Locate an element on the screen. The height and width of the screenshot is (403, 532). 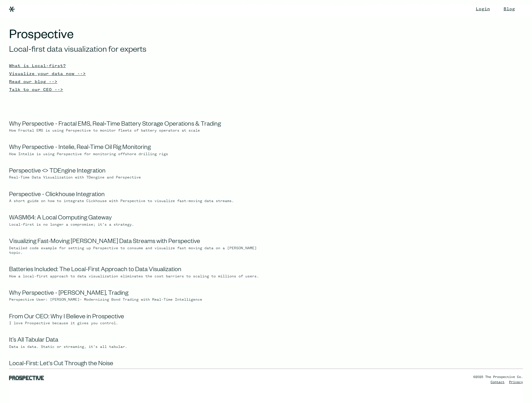
a: Why Perspective - Fractal EMS, Real‑Time Battery Storage Operations & Trading is located at coordinates (115, 124).